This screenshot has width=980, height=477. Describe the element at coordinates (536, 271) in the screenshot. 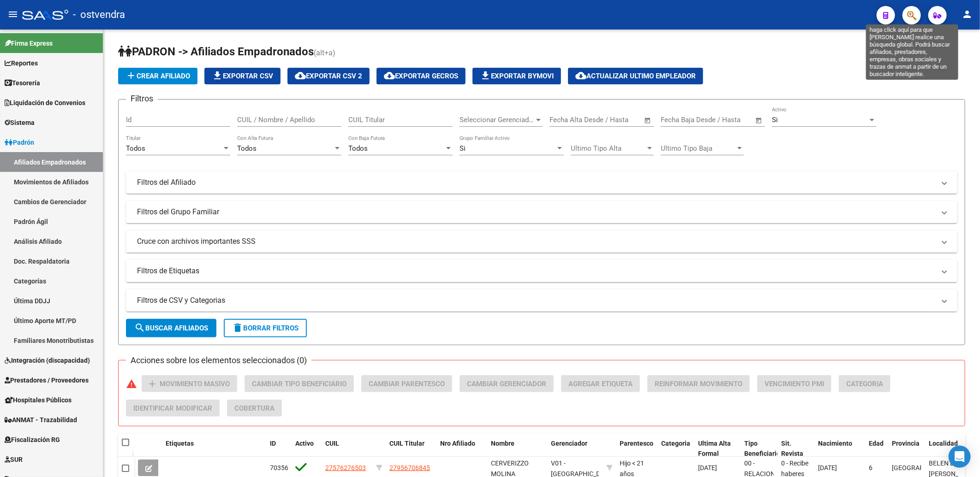

I see `mat-panel-title: Filtros de Etiquetas` at that location.